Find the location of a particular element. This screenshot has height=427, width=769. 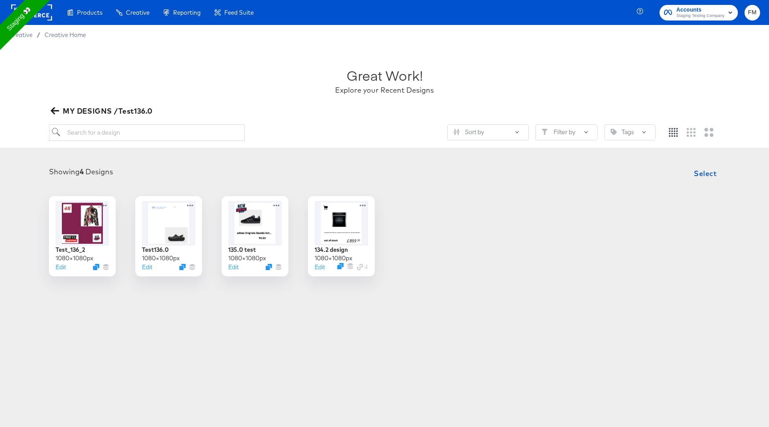

span: Staging Testing Company is located at coordinates (701, 16).